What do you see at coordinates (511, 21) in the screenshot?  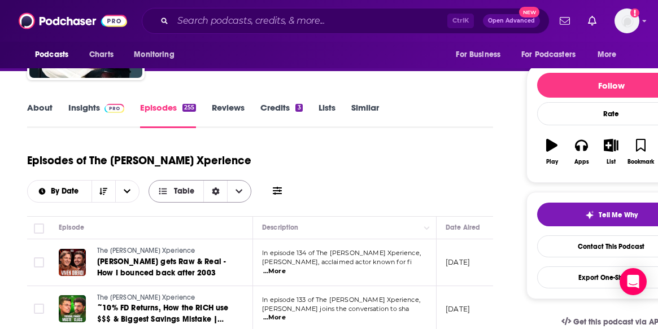 I see `span: Open Advanced` at bounding box center [511, 21].